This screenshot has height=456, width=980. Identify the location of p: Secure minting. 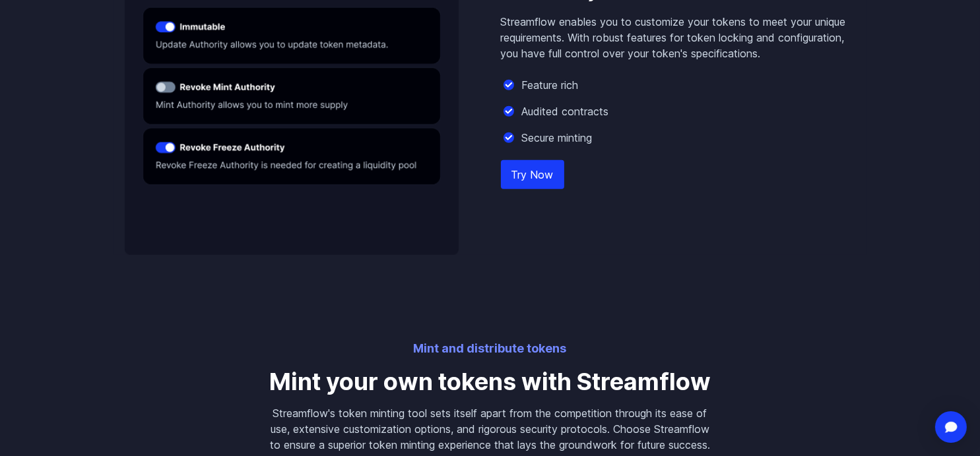
(557, 138).